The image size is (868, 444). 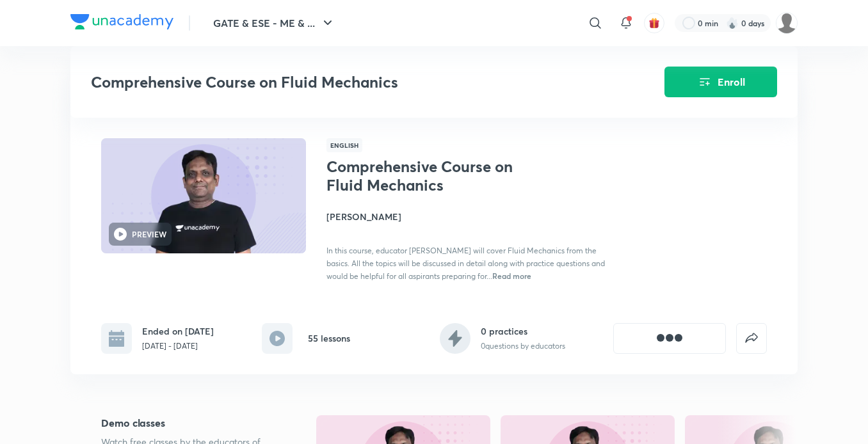 I want to click on span: English, so click(x=344, y=146).